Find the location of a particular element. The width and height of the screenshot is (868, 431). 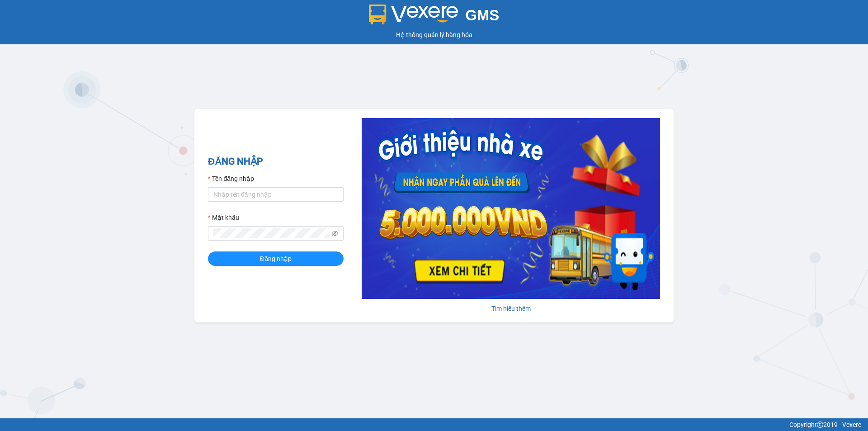

label: Mật khẩu is located at coordinates (223, 218).